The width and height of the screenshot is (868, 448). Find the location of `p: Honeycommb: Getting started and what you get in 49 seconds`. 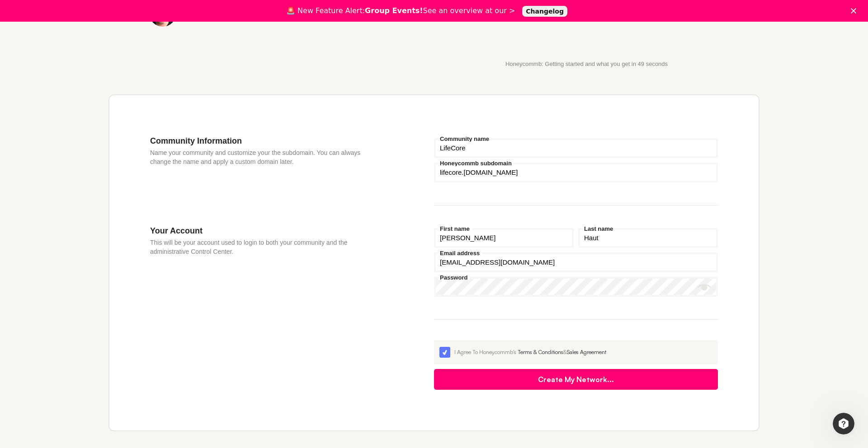

p: Honeycommb: Getting started and what you get in 49 seconds is located at coordinates (586, 64).